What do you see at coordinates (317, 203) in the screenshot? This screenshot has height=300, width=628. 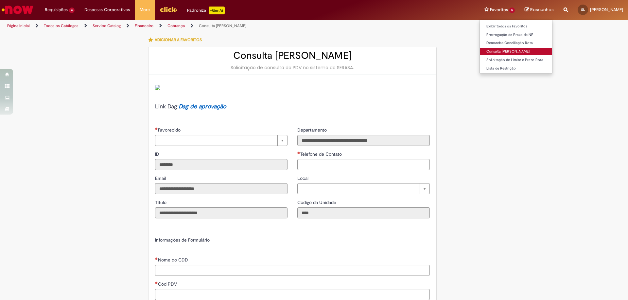 I see `label: Somente leitura - Código da Unidade` at bounding box center [317, 203].